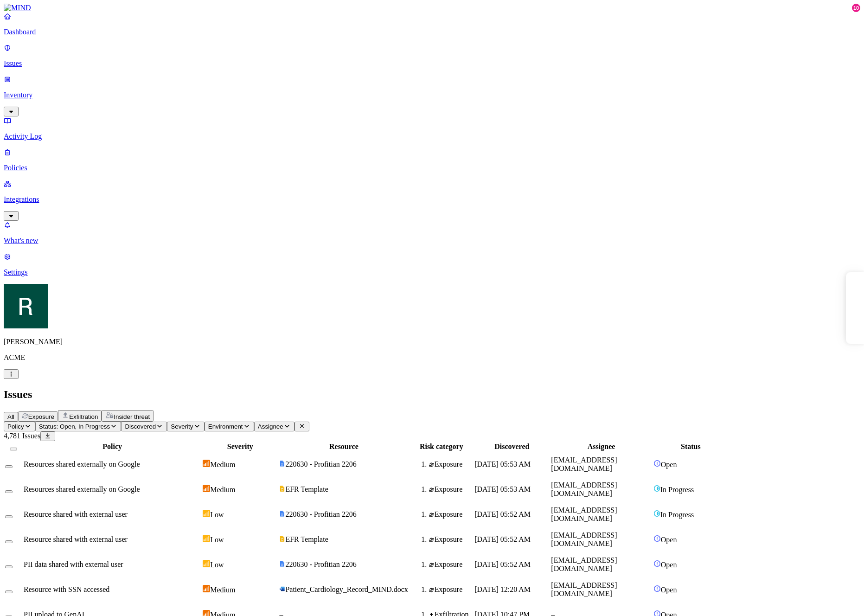  I want to click on a: What's new, so click(432, 233).